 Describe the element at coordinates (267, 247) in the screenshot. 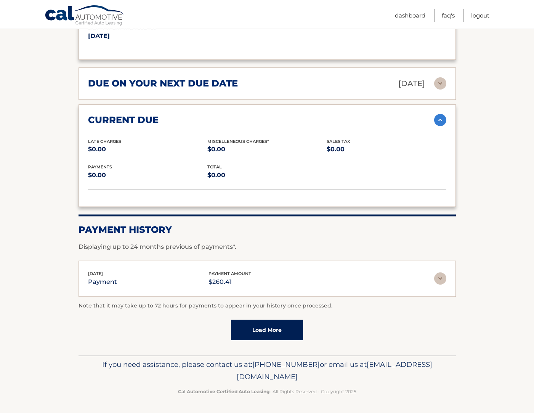

I see `p: Displaying up to 24 months previous of payments*.` at that location.